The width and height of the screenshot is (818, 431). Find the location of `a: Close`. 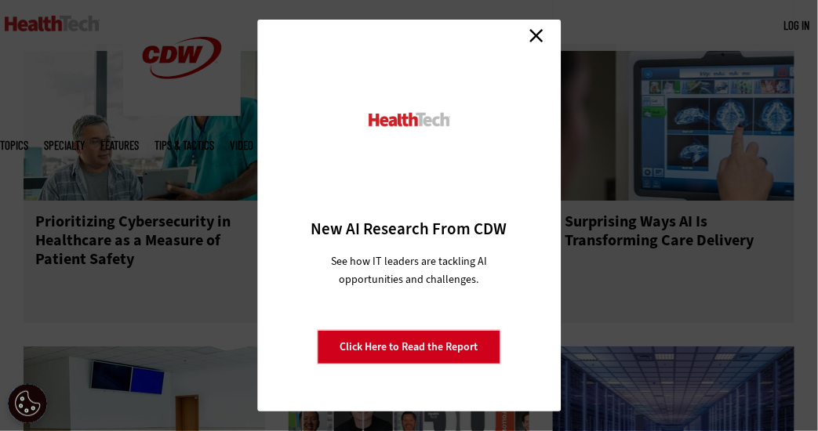

a: Close is located at coordinates (536, 35).